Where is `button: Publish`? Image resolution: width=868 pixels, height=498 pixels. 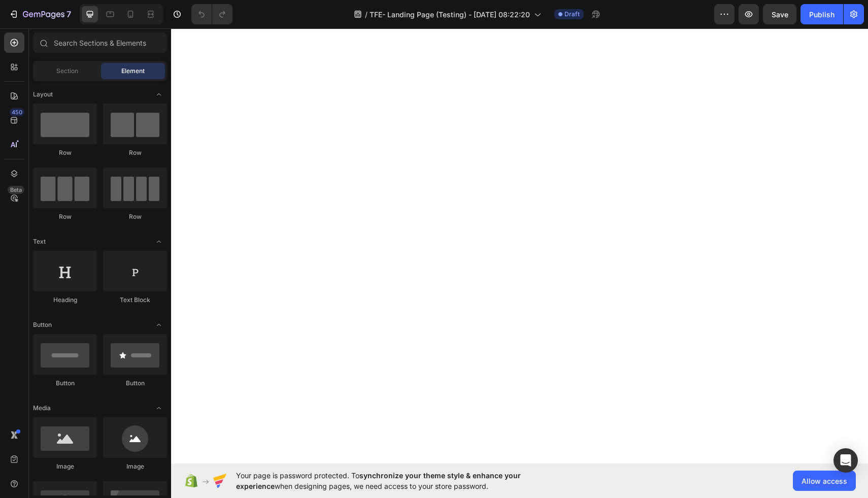
button: Publish is located at coordinates (822, 14).